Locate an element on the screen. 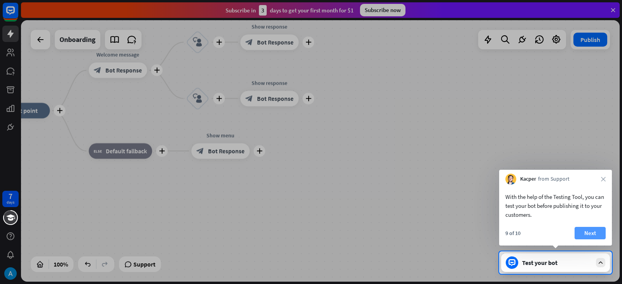 Image resolution: width=622 pixels, height=284 pixels. button: Next is located at coordinates (590, 233).